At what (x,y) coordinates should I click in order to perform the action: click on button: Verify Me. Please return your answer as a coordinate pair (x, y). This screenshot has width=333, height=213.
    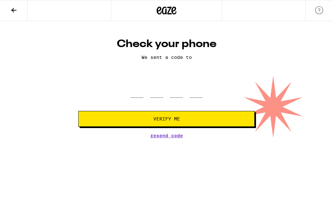
    Looking at the image, I should click on (167, 119).